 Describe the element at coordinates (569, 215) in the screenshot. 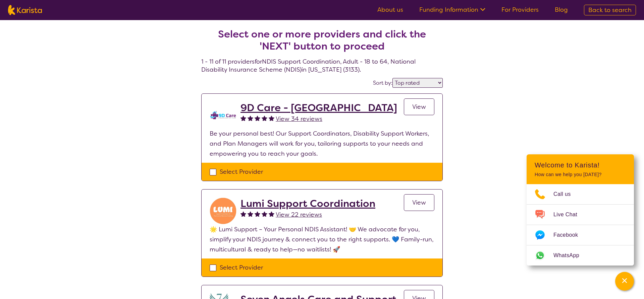

I see `span: Live Chat` at that location.